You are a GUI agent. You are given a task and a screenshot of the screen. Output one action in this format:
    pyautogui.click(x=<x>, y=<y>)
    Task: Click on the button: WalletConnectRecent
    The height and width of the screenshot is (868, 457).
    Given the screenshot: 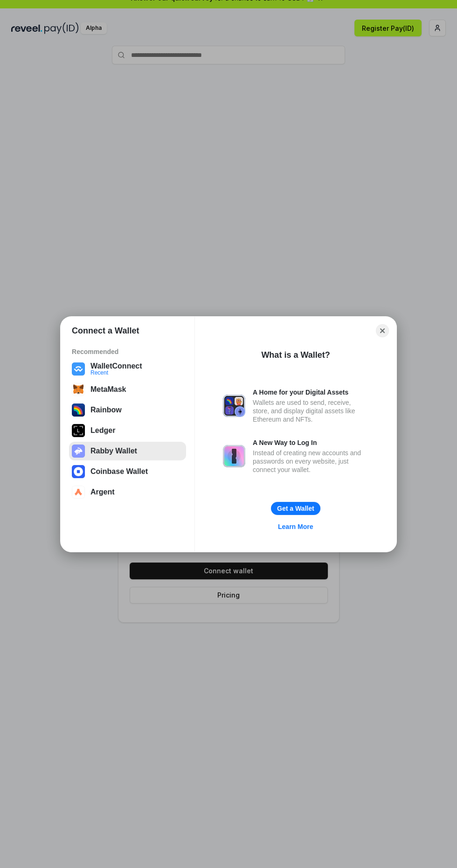 What is the action you would take?
    pyautogui.click(x=127, y=369)
    